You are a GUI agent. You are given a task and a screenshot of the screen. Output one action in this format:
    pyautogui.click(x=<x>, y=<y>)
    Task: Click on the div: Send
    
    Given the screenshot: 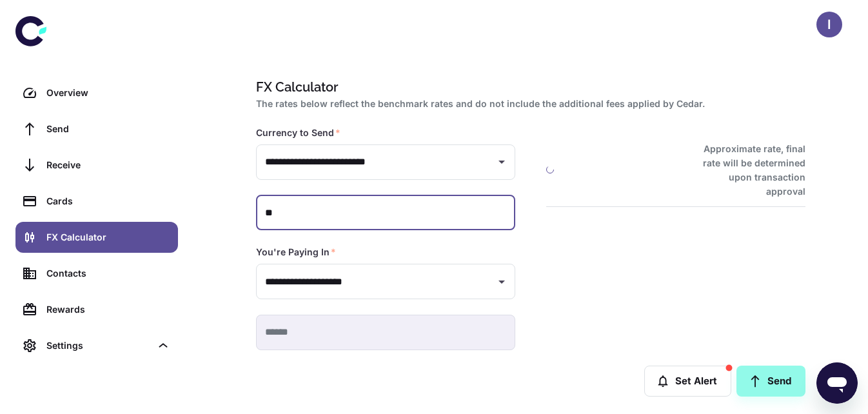 What is the action you would take?
    pyautogui.click(x=108, y=129)
    